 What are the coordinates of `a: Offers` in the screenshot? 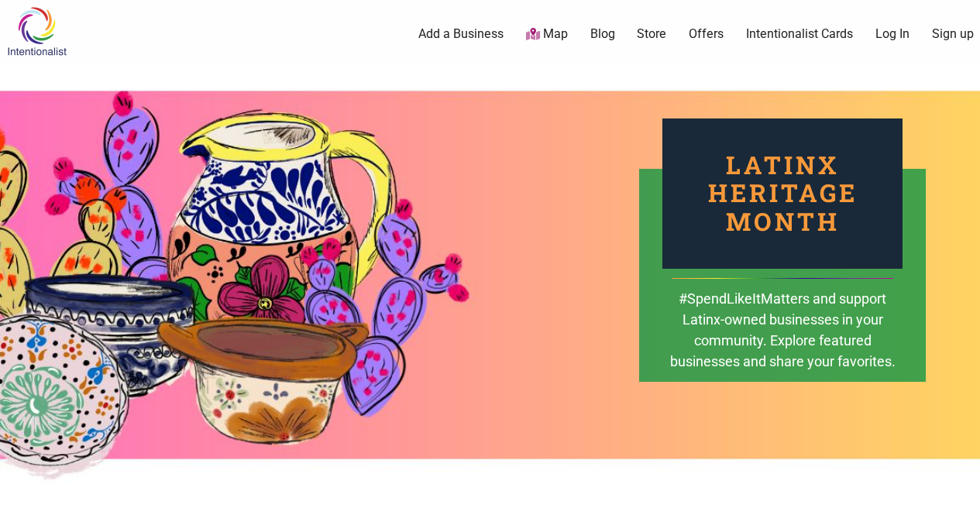 It's located at (706, 34).